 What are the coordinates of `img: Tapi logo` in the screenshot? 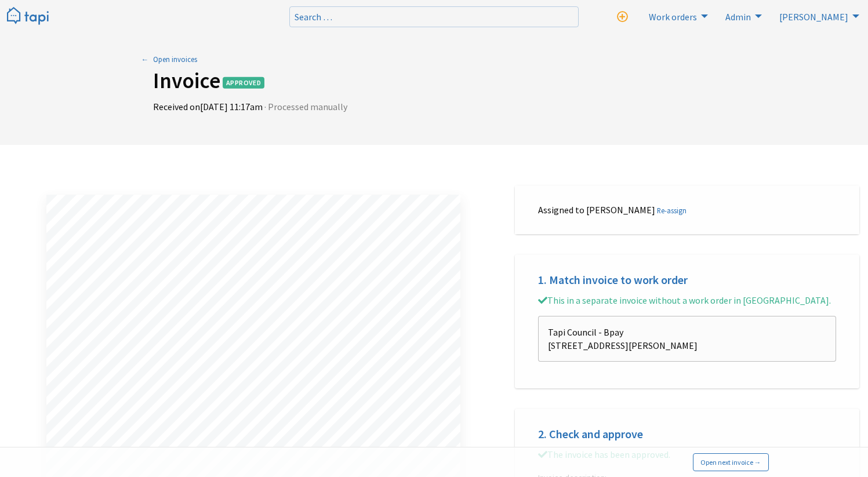 It's located at (28, 16).